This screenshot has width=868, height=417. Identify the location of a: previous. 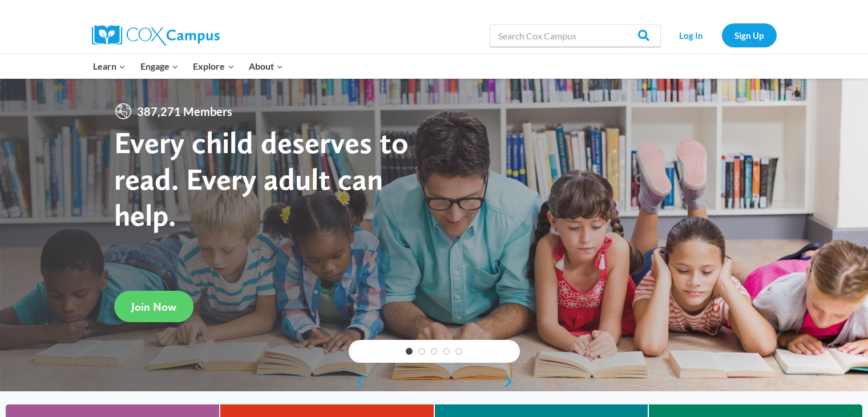
(358, 381).